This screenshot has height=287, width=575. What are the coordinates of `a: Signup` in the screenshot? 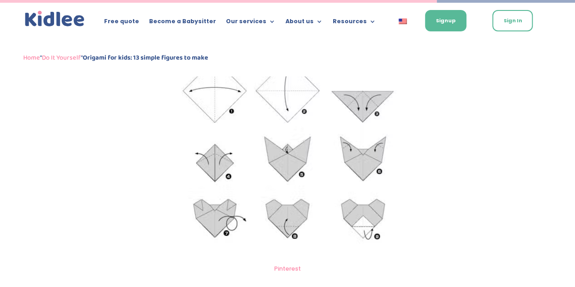 It's located at (445, 20).